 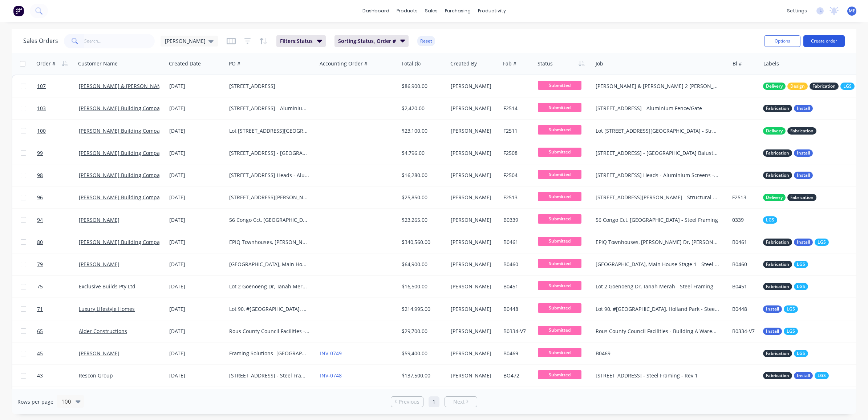 What do you see at coordinates (422, 353) in the screenshot?
I see `div: $59,400.00` at bounding box center [422, 353].